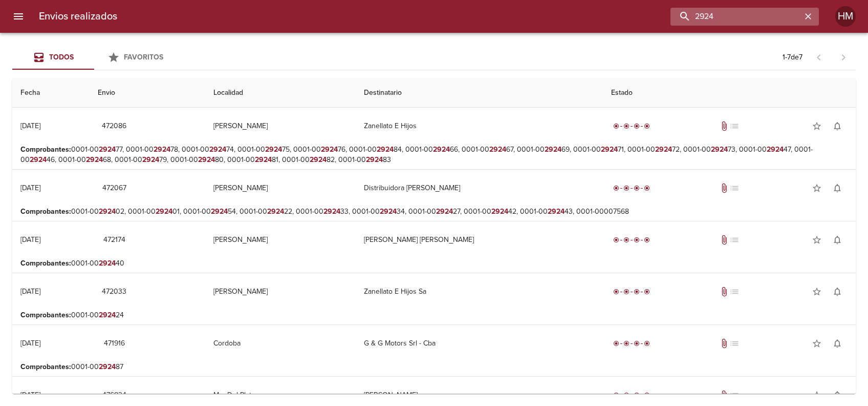 This screenshot has width=868, height=406. Describe the element at coordinates (434, 315) in the screenshot. I see `p: 0001-00 24` at that location.